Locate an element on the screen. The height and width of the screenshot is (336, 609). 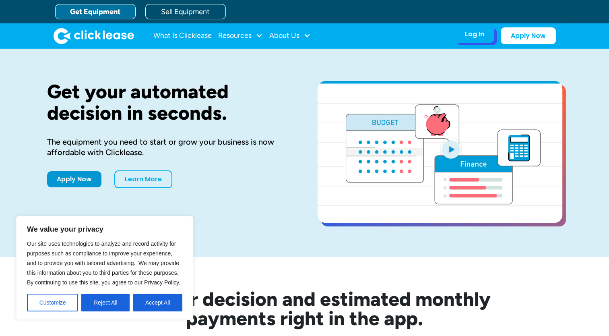
img: Clicklease logo is located at coordinates (94, 36).